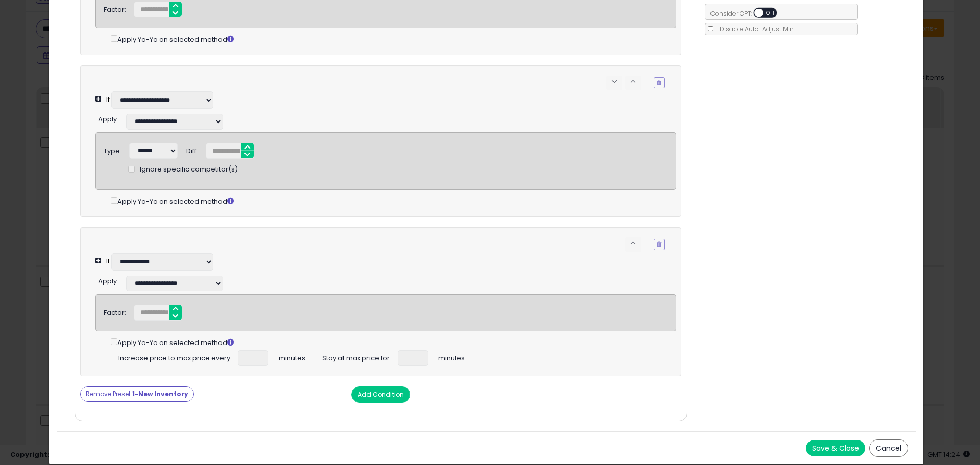 The width and height of the screenshot is (980, 465). Describe the element at coordinates (772, 13) in the screenshot. I see `span: OFF` at that location.